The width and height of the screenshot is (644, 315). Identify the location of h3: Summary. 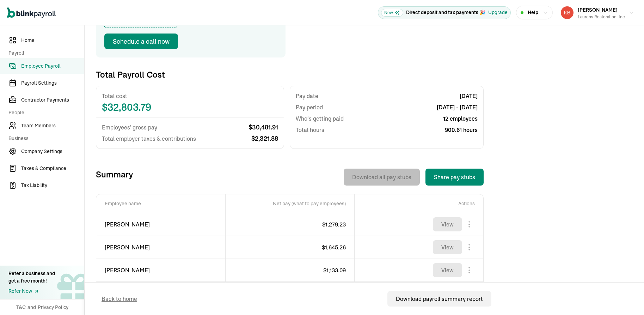
(114, 177).